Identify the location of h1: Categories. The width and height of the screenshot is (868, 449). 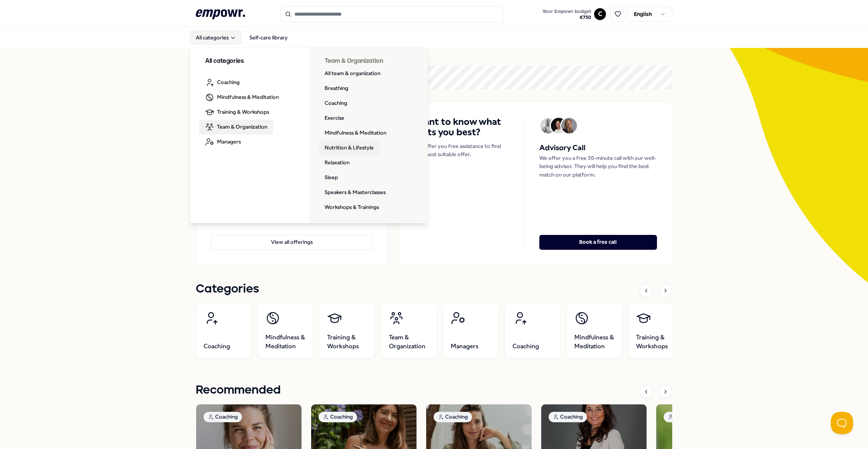
(228, 289).